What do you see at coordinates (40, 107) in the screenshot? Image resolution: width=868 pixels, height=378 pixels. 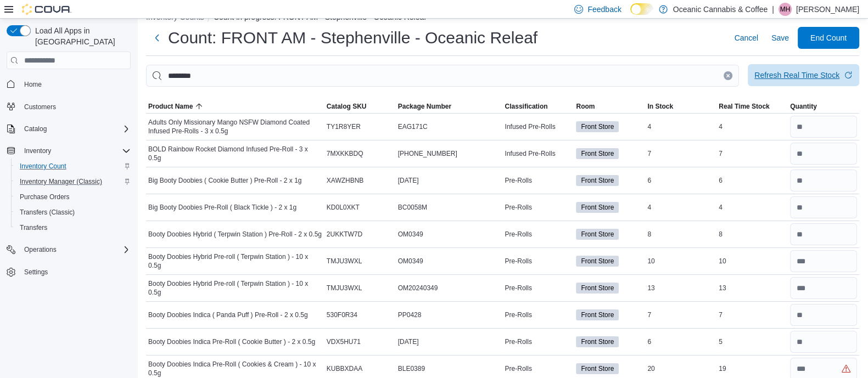 I see `a: Customers` at bounding box center [40, 107].